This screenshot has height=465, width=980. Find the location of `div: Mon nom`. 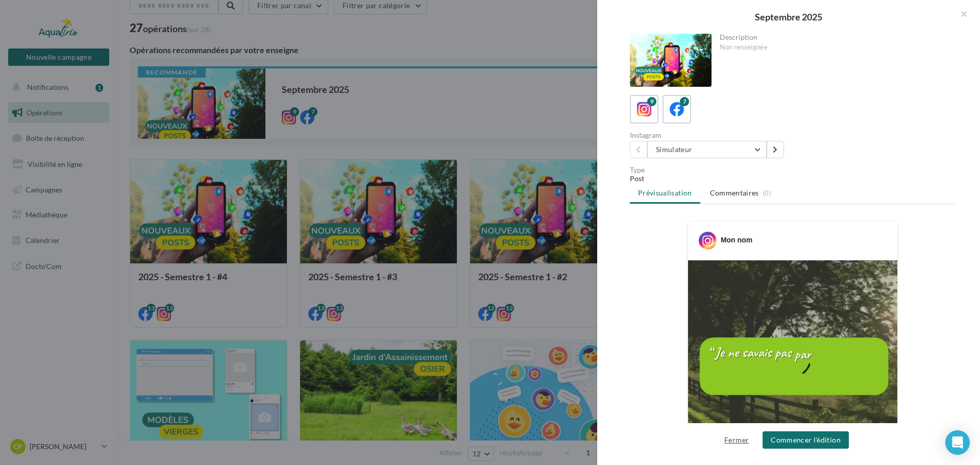

div: Mon nom is located at coordinates (737, 240).